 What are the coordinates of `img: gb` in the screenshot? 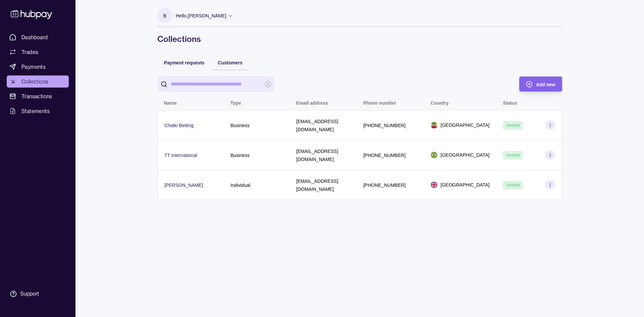 It's located at (434, 185).